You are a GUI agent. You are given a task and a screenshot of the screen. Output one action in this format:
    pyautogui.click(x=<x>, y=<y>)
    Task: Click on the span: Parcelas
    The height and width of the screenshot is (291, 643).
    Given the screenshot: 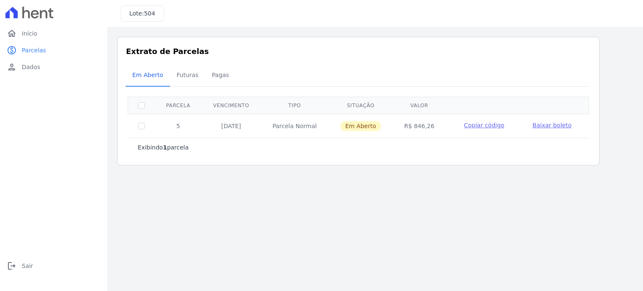 What is the action you would take?
    pyautogui.click(x=34, y=50)
    